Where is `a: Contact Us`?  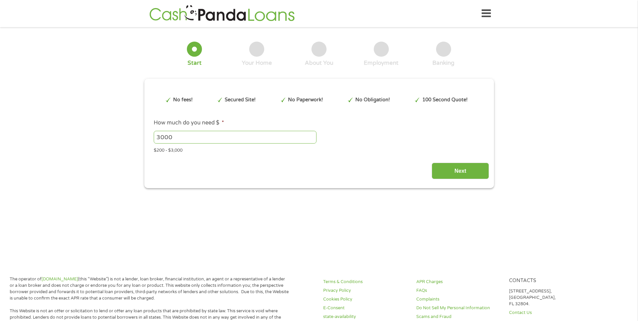 a: Contact Us is located at coordinates (552, 312).